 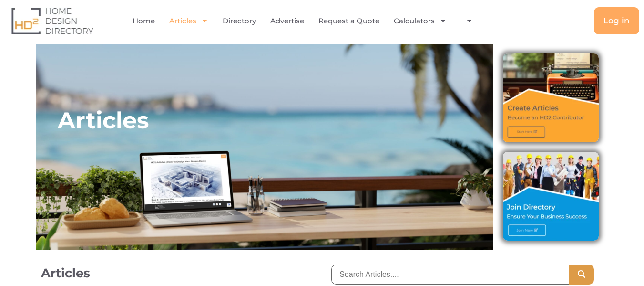 I want to click on a: Advertise, so click(x=287, y=21).